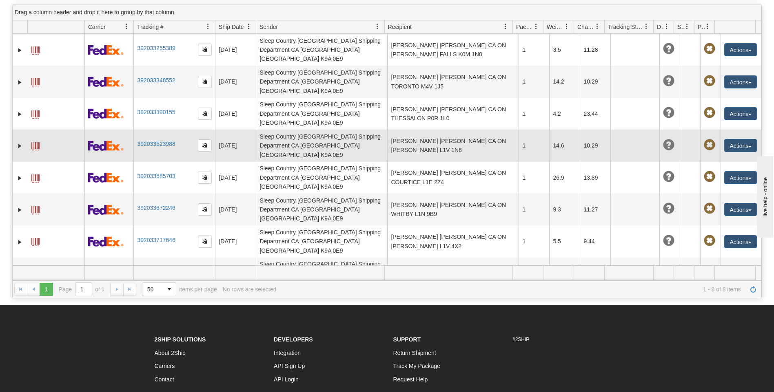  I want to click on a: Tracking Status filter column settings, so click(646, 27).